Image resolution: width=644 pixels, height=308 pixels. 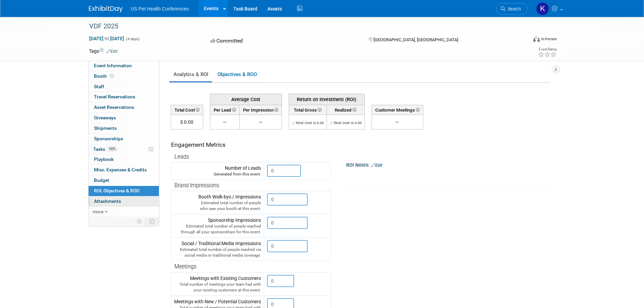 What do you see at coordinates (124, 87) in the screenshot?
I see `a: Staff` at bounding box center [124, 87].